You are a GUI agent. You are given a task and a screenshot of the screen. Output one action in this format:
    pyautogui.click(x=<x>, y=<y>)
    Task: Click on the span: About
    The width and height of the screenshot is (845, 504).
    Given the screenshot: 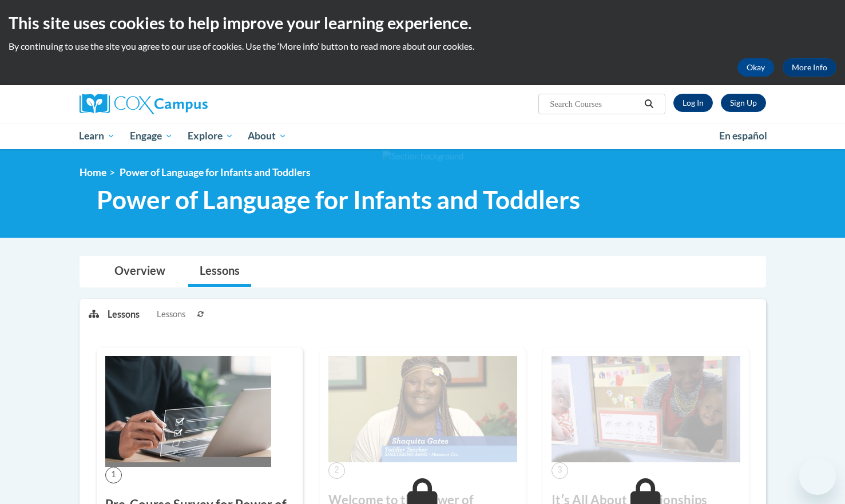 What is the action you would take?
    pyautogui.click(x=267, y=136)
    